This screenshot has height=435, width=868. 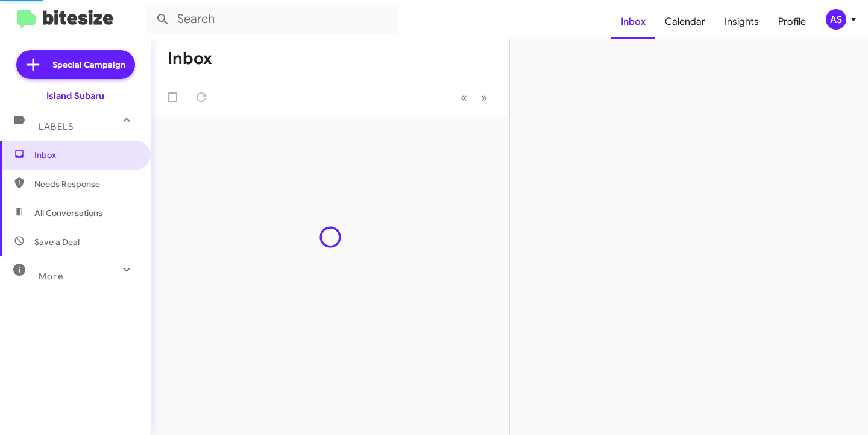 I want to click on span: Save a Deal, so click(x=57, y=242).